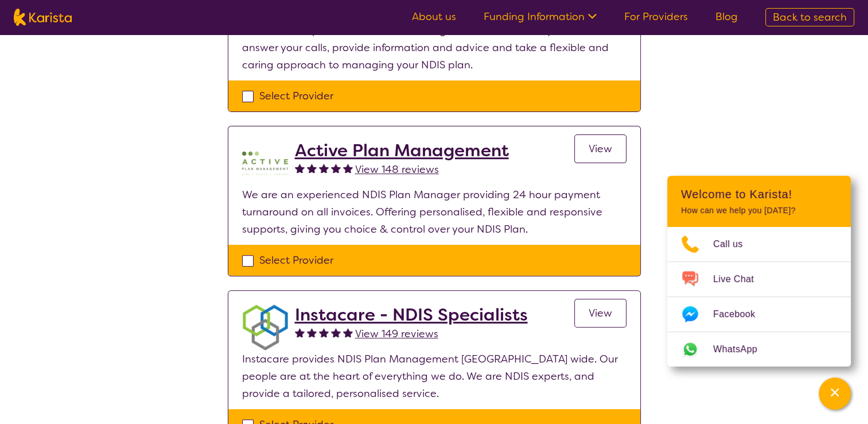 This screenshot has height=424, width=868. Describe the element at coordinates (809, 17) in the screenshot. I see `a: Back to search` at that location.